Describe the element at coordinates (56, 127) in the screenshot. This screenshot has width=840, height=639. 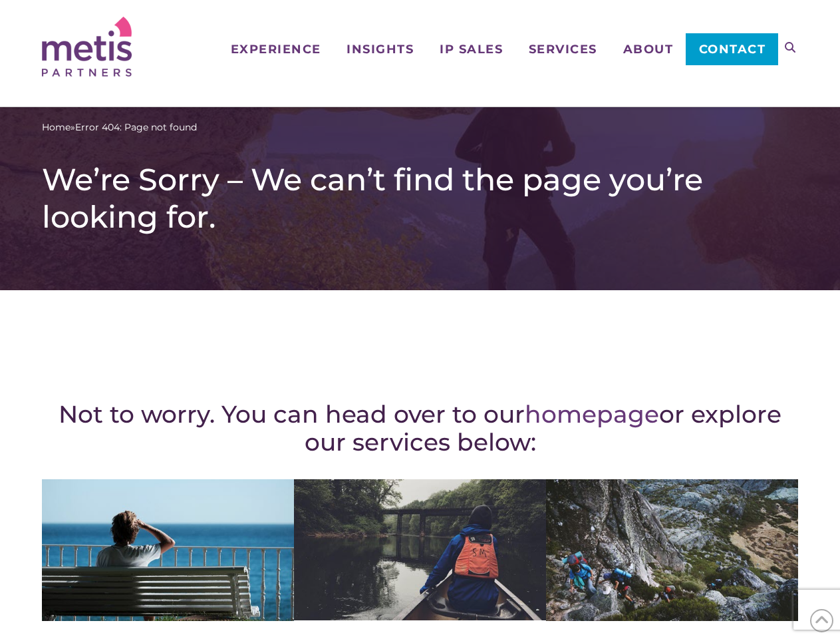
I see `a: Home` at that location.